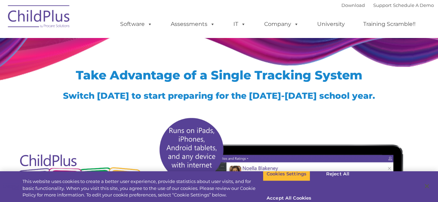 Image resolution: width=438 pixels, height=202 pixels. I want to click on a: Company, so click(281, 24).